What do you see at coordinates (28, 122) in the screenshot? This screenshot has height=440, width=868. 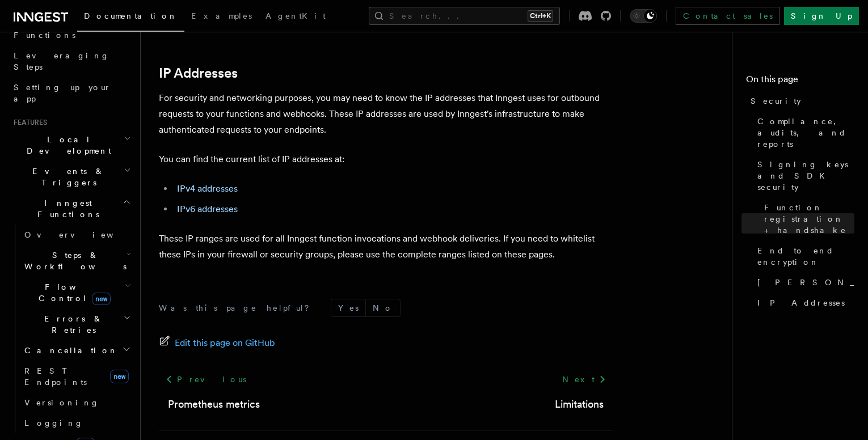 I see `span: Features` at bounding box center [28, 122].